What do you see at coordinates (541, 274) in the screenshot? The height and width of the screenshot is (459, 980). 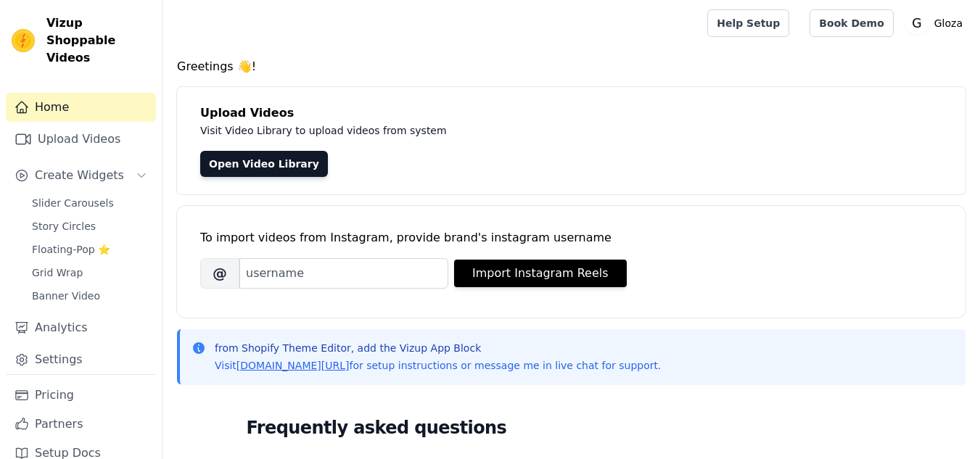 I see `button: Import Instagram Reels` at bounding box center [541, 274].